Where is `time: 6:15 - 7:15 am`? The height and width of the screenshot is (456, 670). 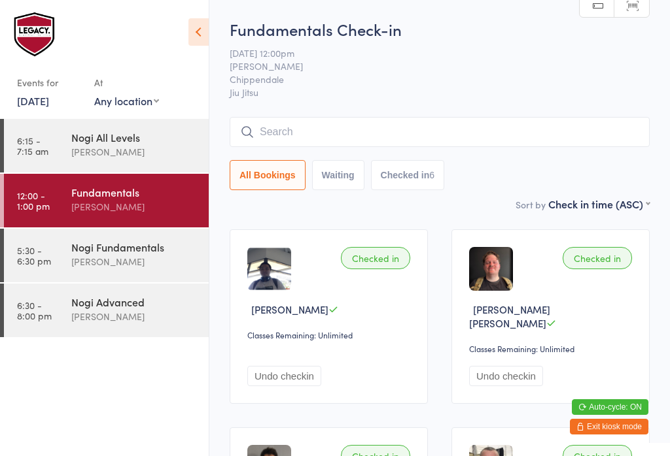 time: 6:15 - 7:15 am is located at coordinates (33, 146).